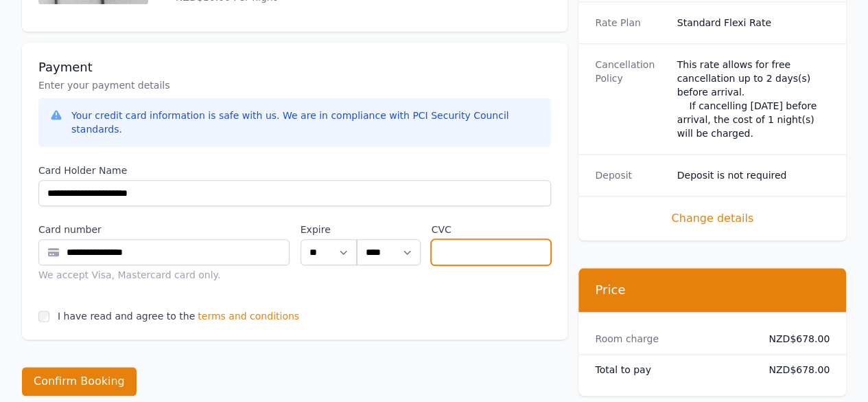  I want to click on div: Your credit card information is safe with us. We are in compliance with PCI Security Council stan..., so click(305, 123).